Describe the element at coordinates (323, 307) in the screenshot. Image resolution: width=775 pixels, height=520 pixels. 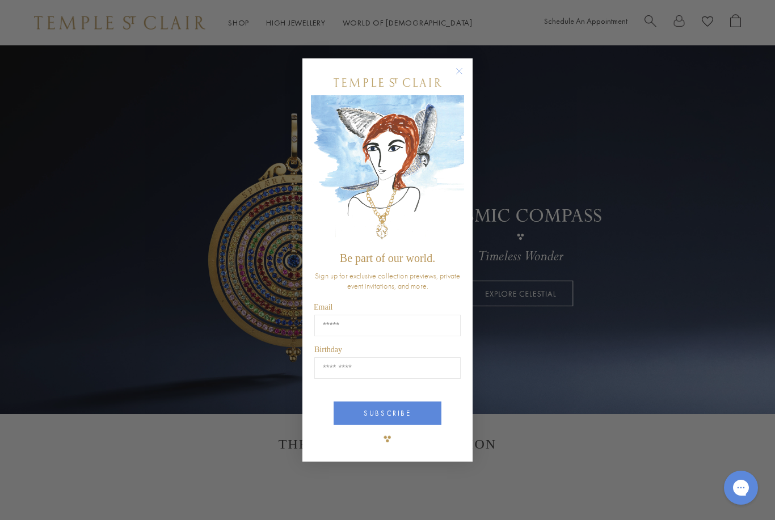
I see `span: Email` at that location.